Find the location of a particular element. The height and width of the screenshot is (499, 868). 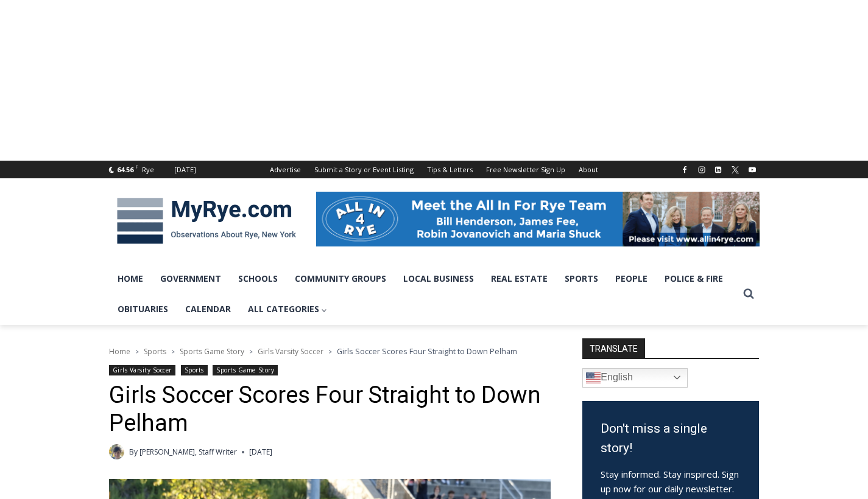

span: By is located at coordinates (133, 452).